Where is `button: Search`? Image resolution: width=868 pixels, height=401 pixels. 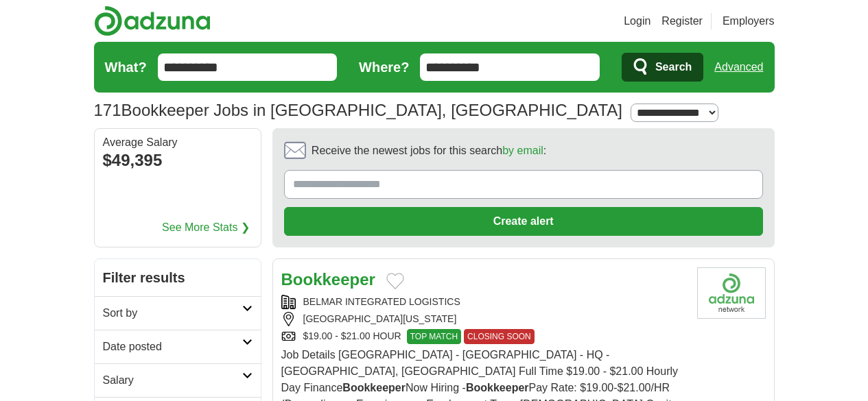
button: Search is located at coordinates (662, 67).